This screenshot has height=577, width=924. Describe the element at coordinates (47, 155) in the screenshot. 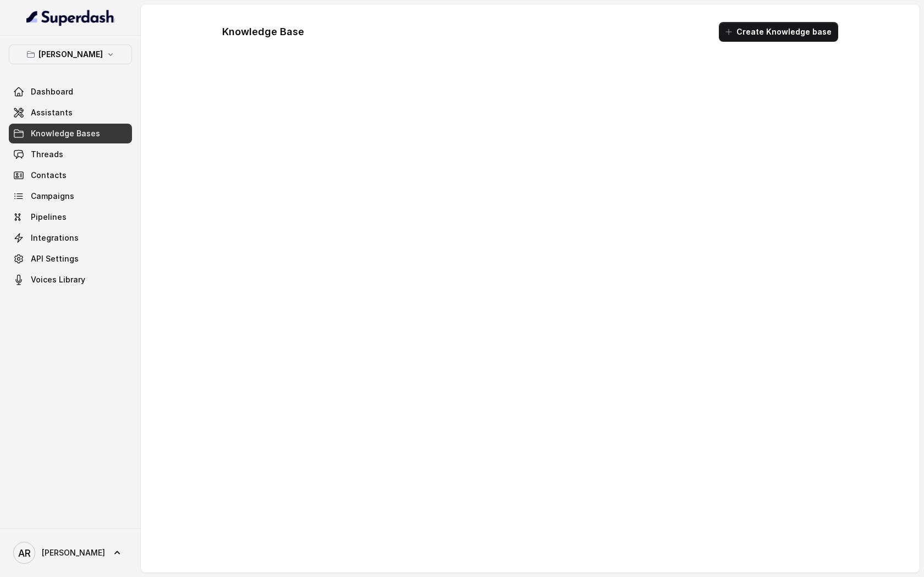

I see `span: Threads` at that location.